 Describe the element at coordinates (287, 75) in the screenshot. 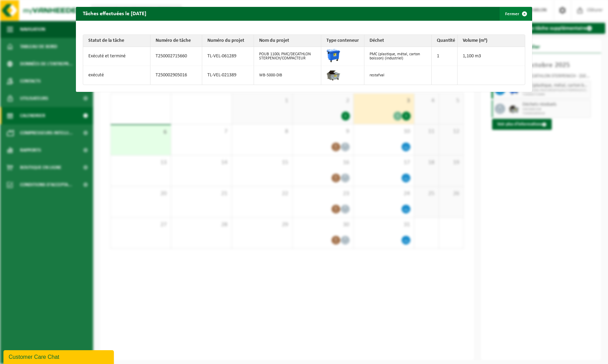

I see `td: WB-5000-DIB` at that location.